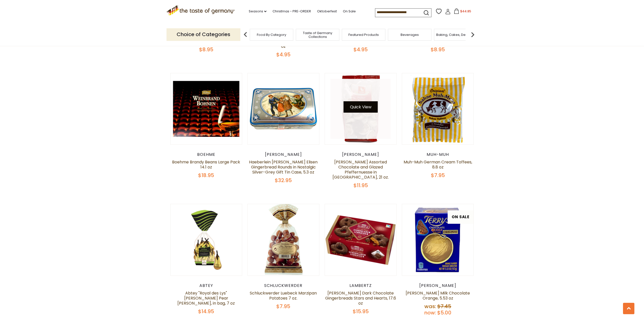  What do you see at coordinates (258, 12) in the screenshot?
I see `a: Seasons` at bounding box center [258, 12].